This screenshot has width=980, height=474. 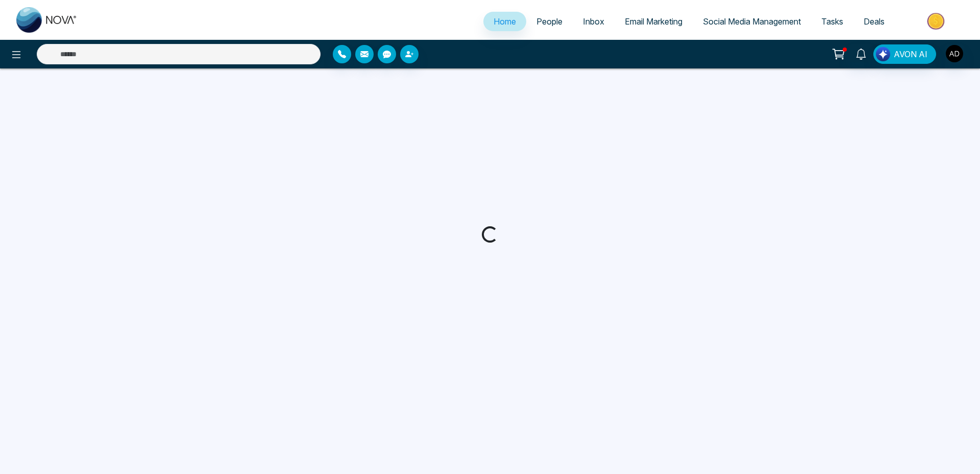 I want to click on span: Inbox, so click(x=593, y=21).